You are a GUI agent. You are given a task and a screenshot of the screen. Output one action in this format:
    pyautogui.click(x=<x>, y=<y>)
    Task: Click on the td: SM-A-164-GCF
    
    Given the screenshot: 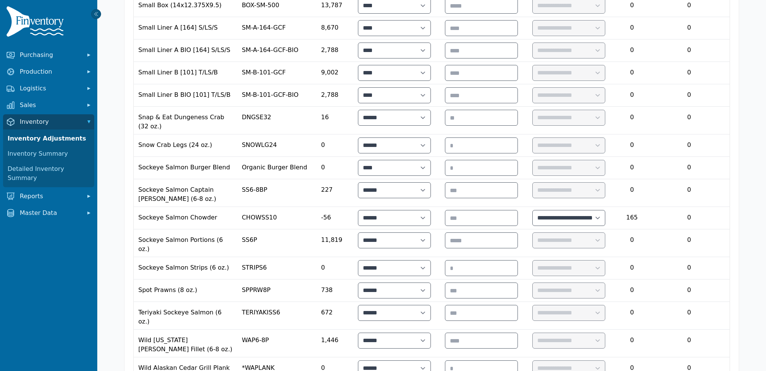 What is the action you would take?
    pyautogui.click(x=276, y=28)
    